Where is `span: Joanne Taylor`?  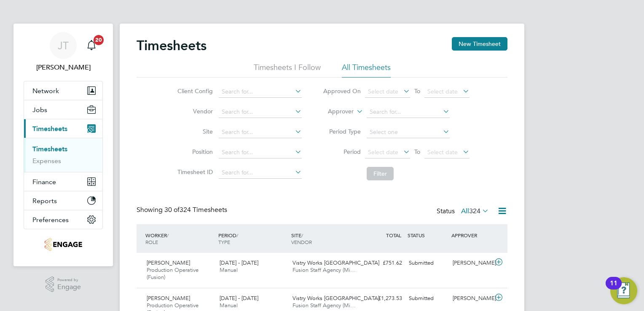
span: Joanne Taylor is located at coordinates (63, 67).